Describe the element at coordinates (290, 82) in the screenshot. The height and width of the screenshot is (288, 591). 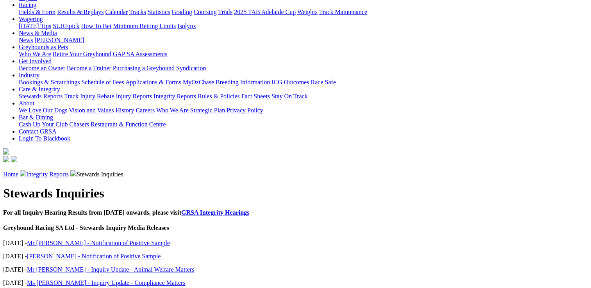
I see `a: ICG Outcomes` at that location.